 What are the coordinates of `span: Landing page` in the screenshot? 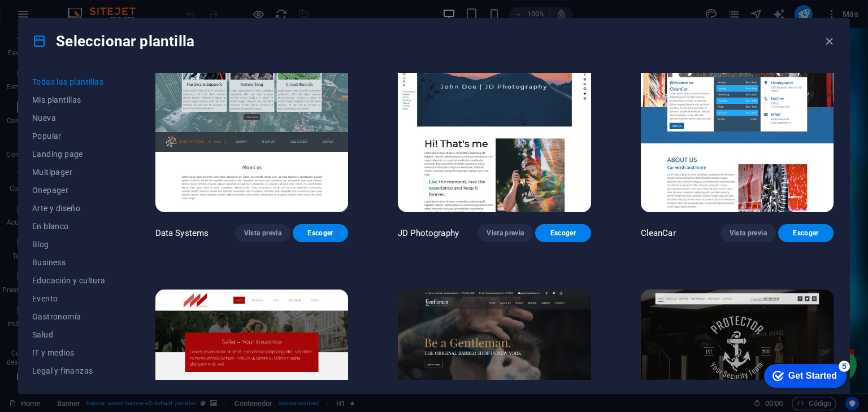 It's located at (69, 154).